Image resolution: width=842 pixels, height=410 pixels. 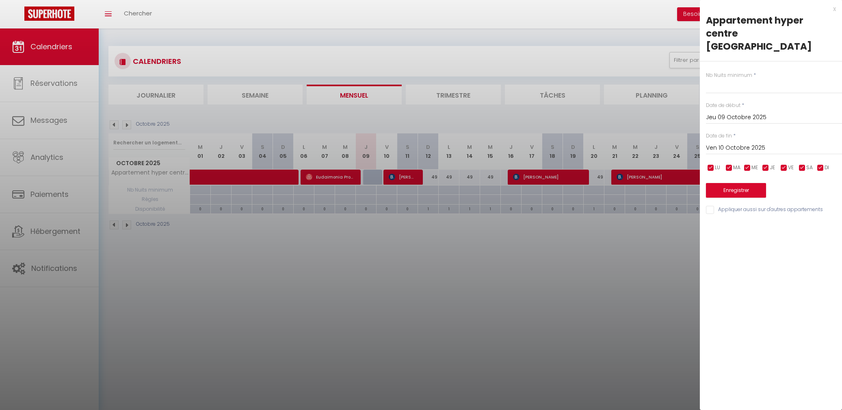 What do you see at coordinates (723, 105) in the screenshot?
I see `label: Date de début` at bounding box center [723, 105].